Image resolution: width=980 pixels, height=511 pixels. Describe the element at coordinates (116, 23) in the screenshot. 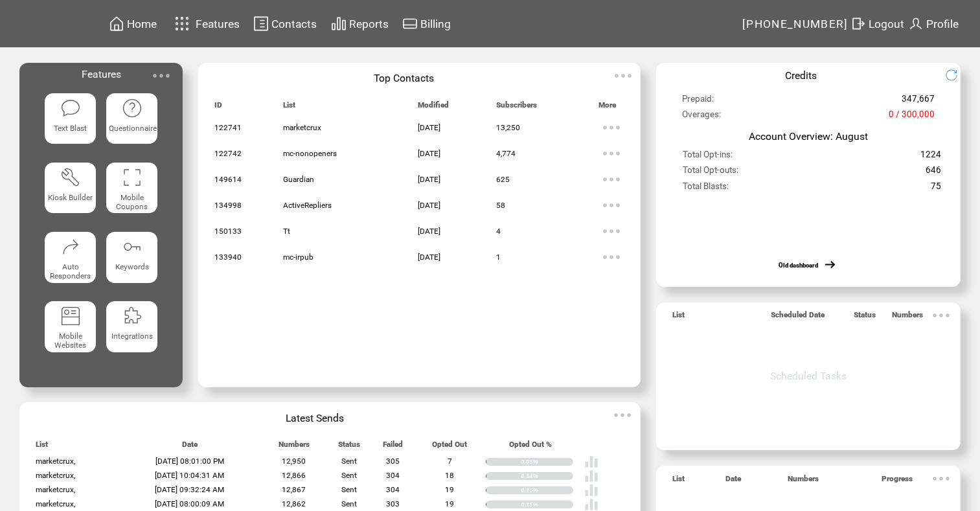

I see `img: home.svg` at that location.